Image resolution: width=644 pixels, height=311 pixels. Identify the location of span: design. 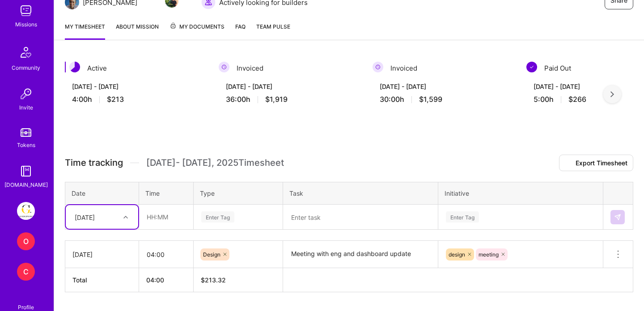
(457, 254).